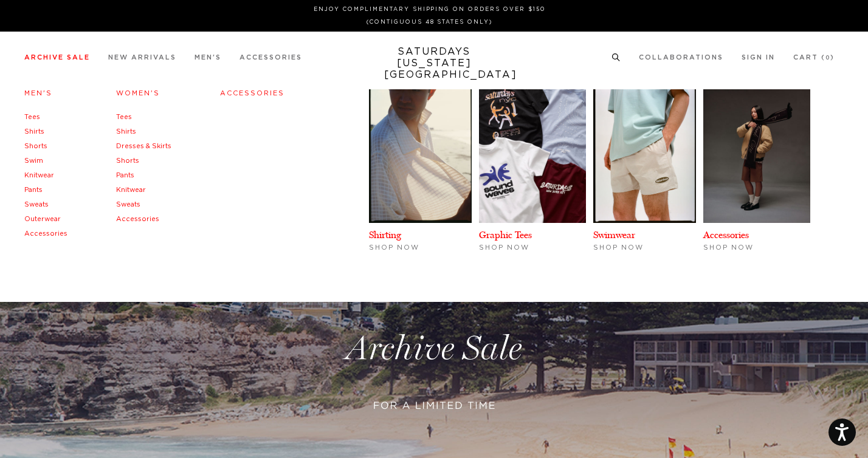  I want to click on a: Sign In, so click(758, 57).